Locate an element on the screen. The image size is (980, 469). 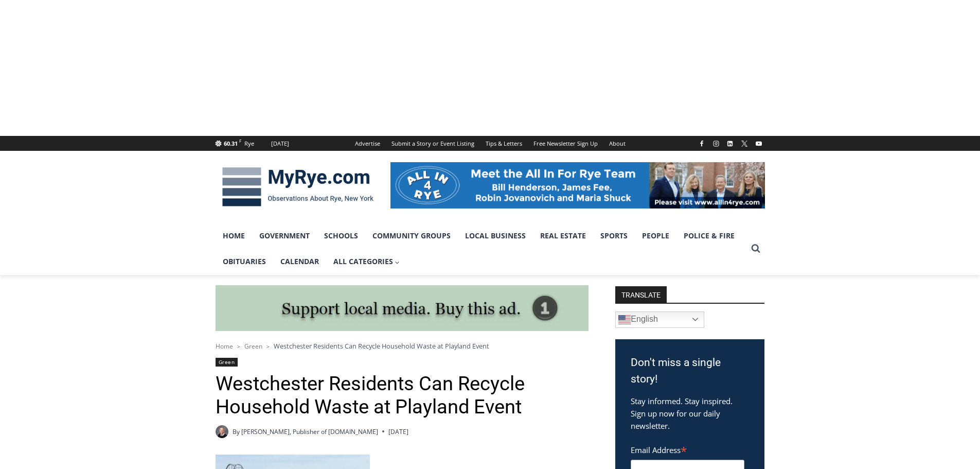
a: About is located at coordinates (618, 143).